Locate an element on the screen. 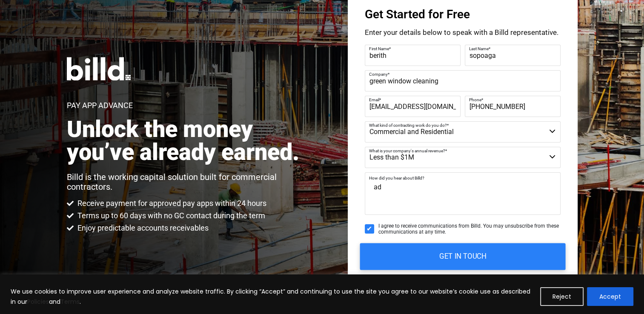 The height and width of the screenshot is (314, 644). p: Enter your details below to speak with a Billd representative. is located at coordinates (463, 32).